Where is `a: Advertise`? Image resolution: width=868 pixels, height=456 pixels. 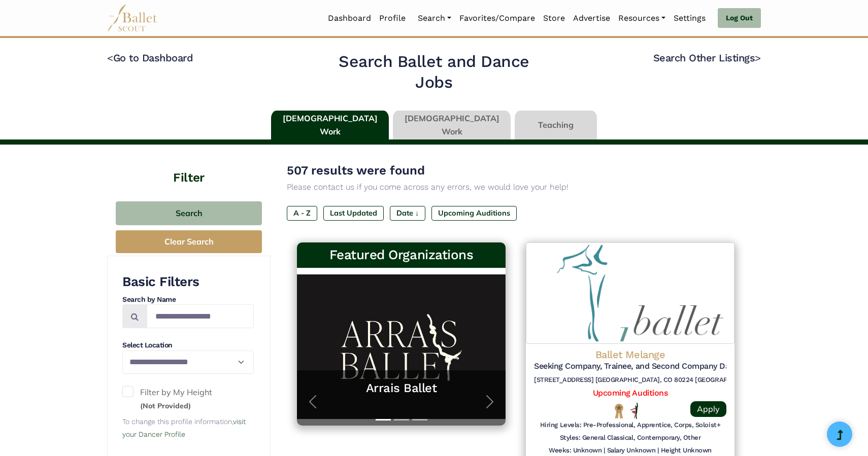
a: Advertise is located at coordinates (592, 18).